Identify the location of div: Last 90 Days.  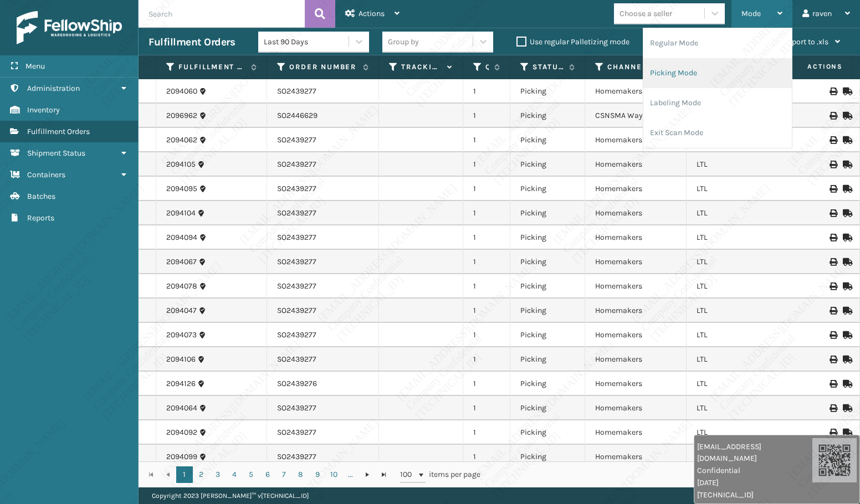
(307, 41).